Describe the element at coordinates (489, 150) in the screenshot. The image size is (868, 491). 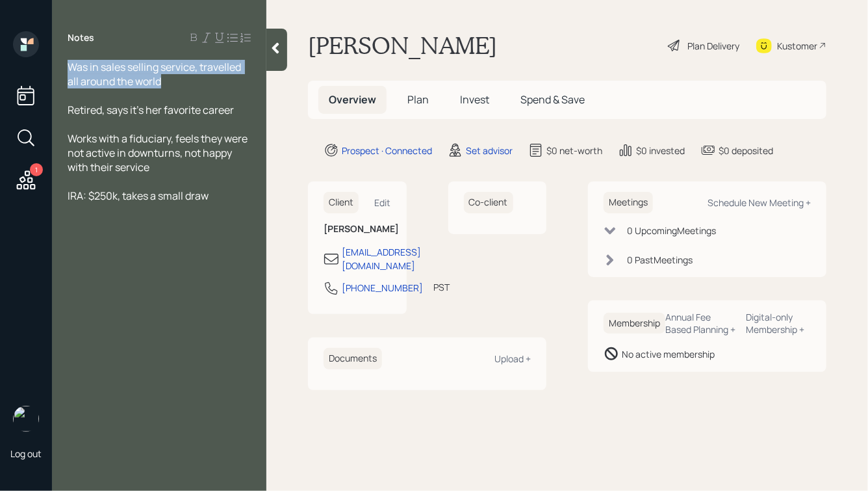
I see `div: Set advisor` at that location.